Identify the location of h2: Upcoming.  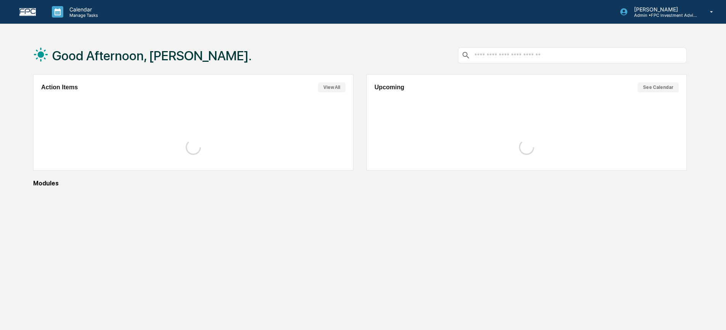
(389, 87).